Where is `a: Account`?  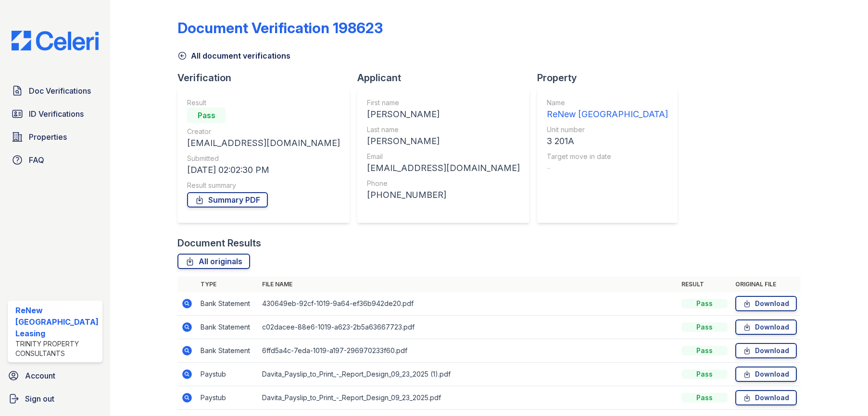 a: Account is located at coordinates (55, 376).